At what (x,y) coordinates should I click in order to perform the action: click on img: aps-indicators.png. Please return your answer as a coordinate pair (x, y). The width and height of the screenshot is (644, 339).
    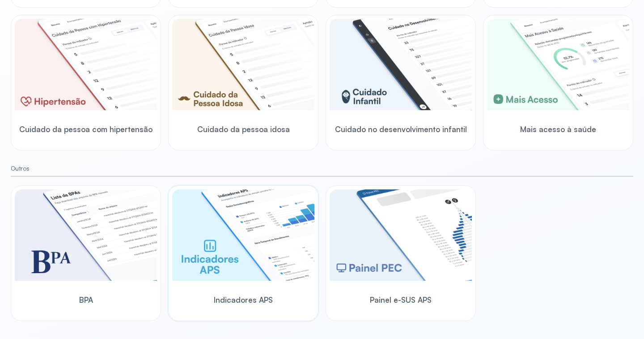
    Looking at the image, I should click on (244, 235).